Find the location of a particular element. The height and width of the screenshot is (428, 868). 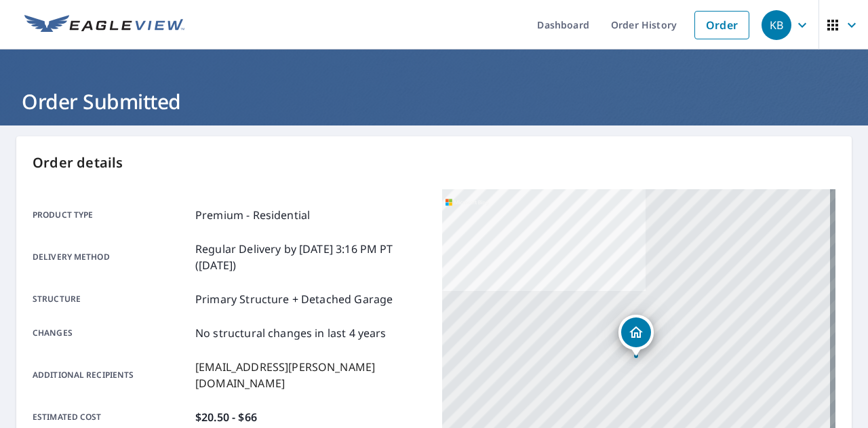

a: Order is located at coordinates (721, 25).